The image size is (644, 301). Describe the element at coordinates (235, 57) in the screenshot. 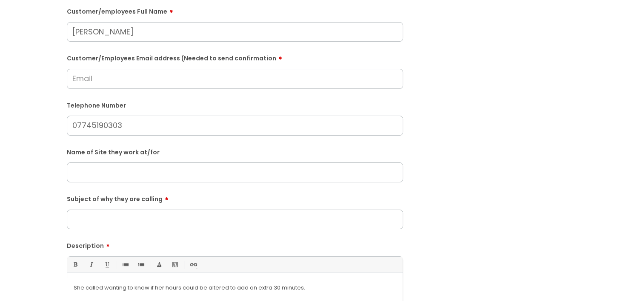

I see `label: Customer/Employees Email address (Needed to send confirmation` at that location.